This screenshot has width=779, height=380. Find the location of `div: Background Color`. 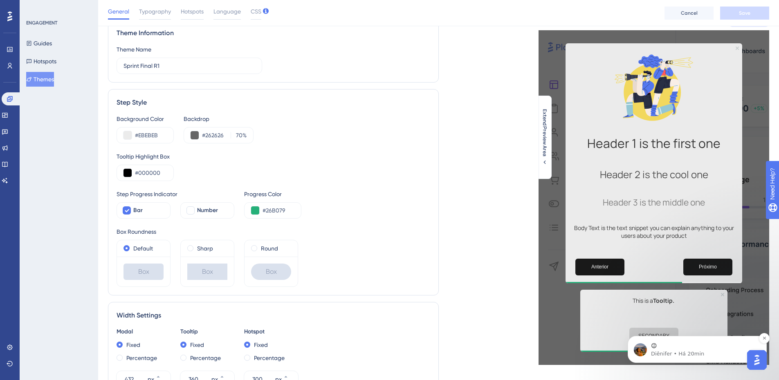

div: Background Color is located at coordinates (145, 119).